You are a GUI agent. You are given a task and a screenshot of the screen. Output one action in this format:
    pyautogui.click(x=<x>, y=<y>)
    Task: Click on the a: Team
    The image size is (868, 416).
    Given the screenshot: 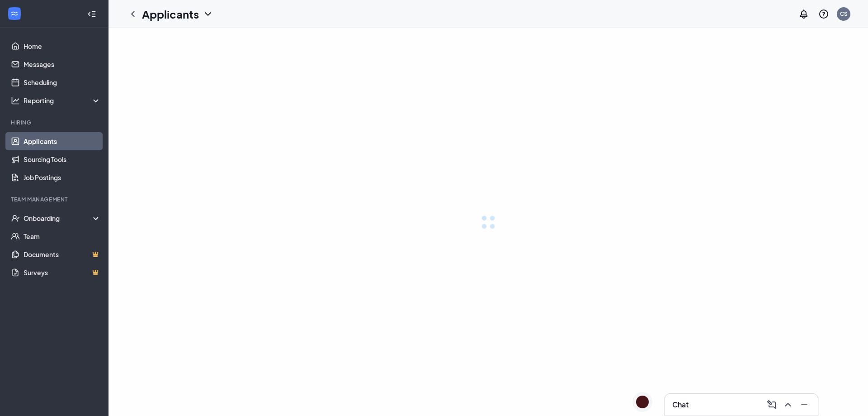 What is the action you would take?
    pyautogui.click(x=62, y=236)
    